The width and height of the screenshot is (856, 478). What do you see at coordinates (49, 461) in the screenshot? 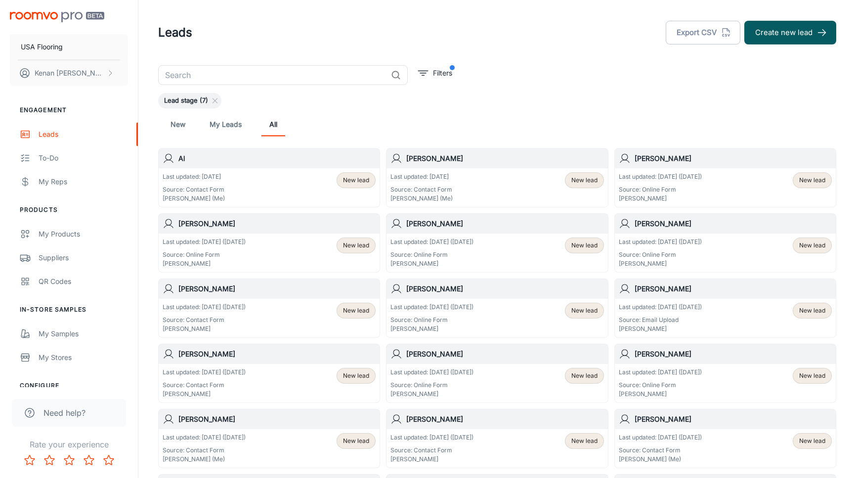
I see `button: Rate 2 star` at bounding box center [49, 461].